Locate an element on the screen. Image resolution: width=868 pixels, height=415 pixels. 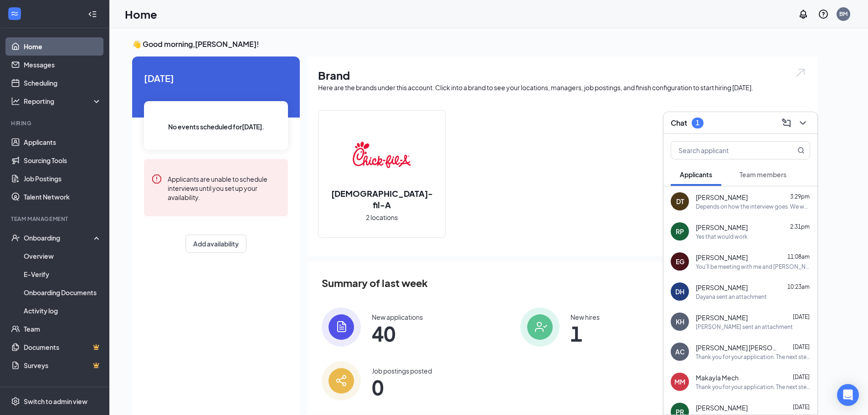
span: Applicants is located at coordinates (696, 174).